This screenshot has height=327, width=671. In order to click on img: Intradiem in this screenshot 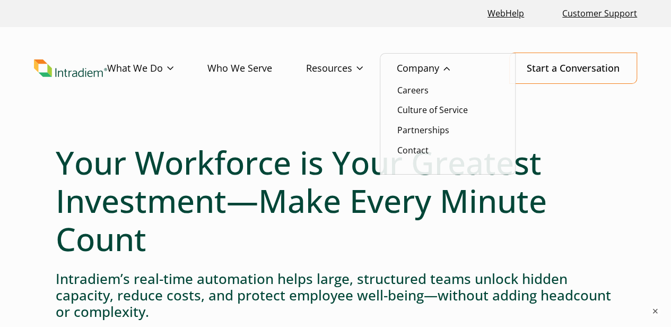, I will do `click(71, 68)`.